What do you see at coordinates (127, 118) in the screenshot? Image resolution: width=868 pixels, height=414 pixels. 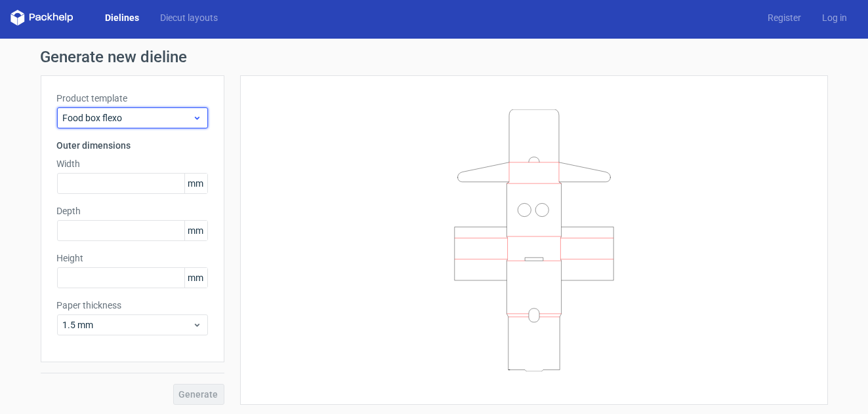 I see `span: Food box flexo` at bounding box center [127, 118].